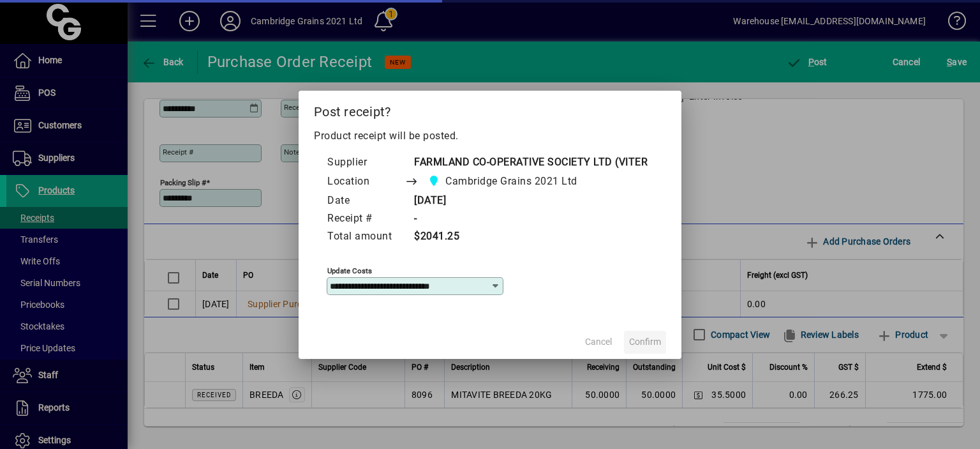 Image resolution: width=980 pixels, height=449 pixels. What do you see at coordinates (365, 237) in the screenshot?
I see `td: Total amount` at bounding box center [365, 237].